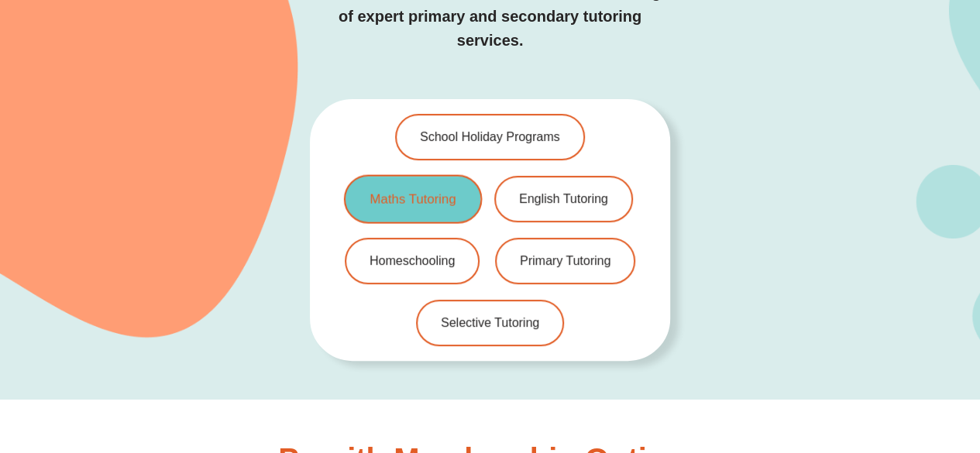 The width and height of the screenshot is (980, 453). I want to click on span: Homeschooling, so click(412, 261).